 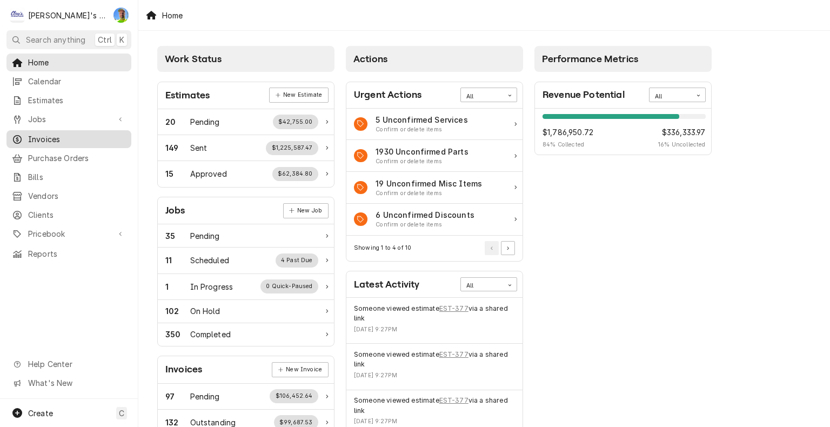 What do you see at coordinates (77, 177) in the screenshot?
I see `span: Bills` at bounding box center [77, 177].